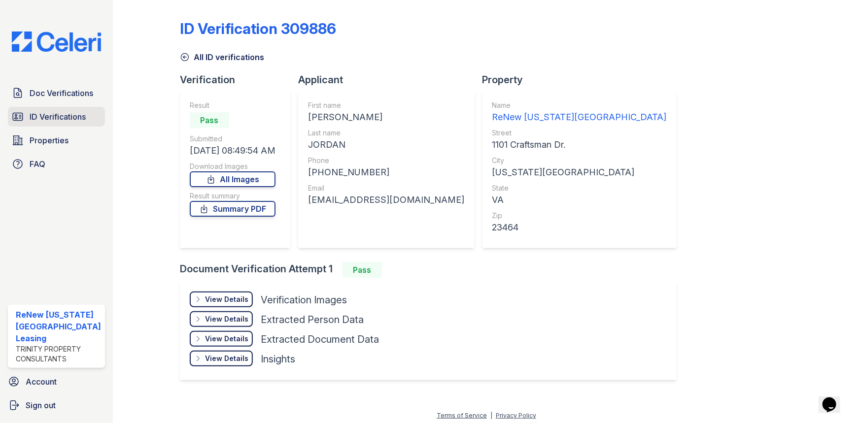 The image size is (860, 423). What do you see at coordinates (580, 145) in the screenshot?
I see `div: 1101 Craftsman Dr.` at bounding box center [580, 145].